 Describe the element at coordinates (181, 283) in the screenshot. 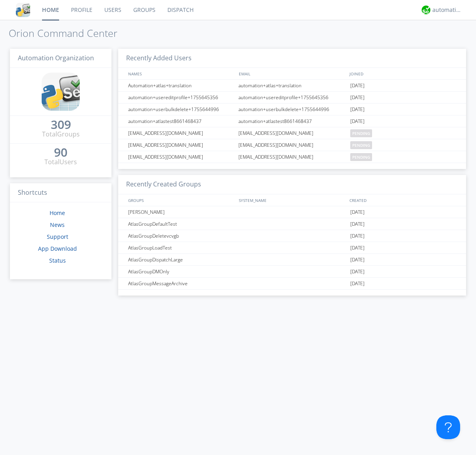

I see `div: AtlasGroupMessageArchive` at that location.